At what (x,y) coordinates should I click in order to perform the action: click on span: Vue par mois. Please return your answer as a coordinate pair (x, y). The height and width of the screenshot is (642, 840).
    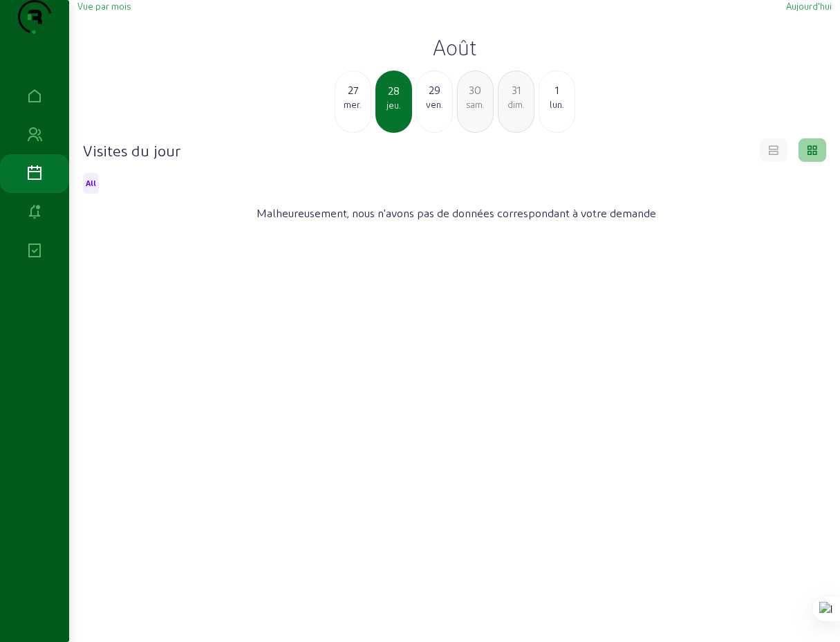
    Looking at the image, I should click on (104, 6).